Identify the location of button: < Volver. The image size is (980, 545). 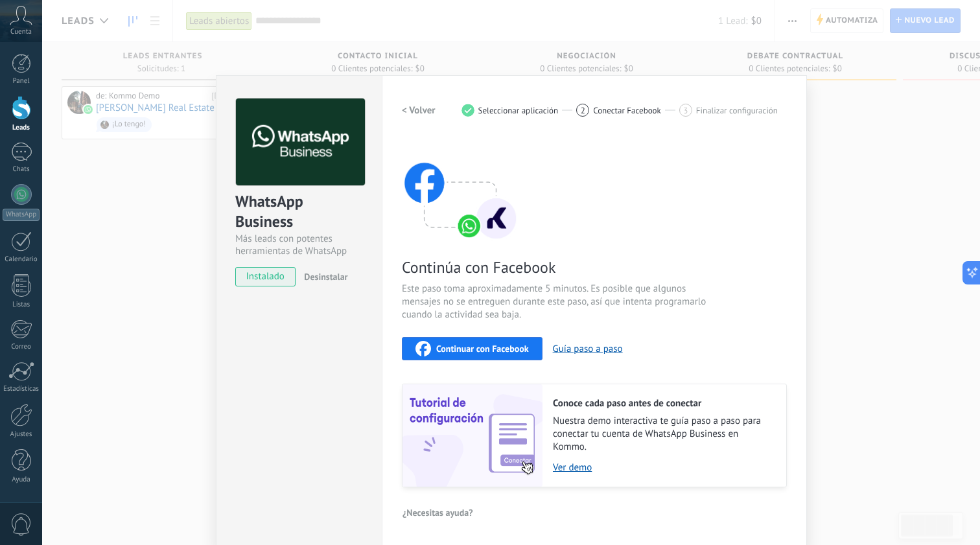
(419, 110).